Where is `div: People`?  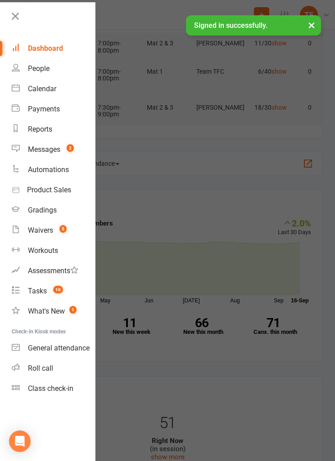 div: People is located at coordinates (39, 68).